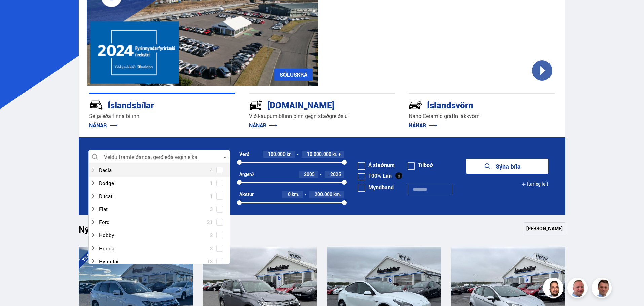 The height and width of the screenshot is (306, 644). I want to click on div: Íslandsvörn, so click(470, 105).